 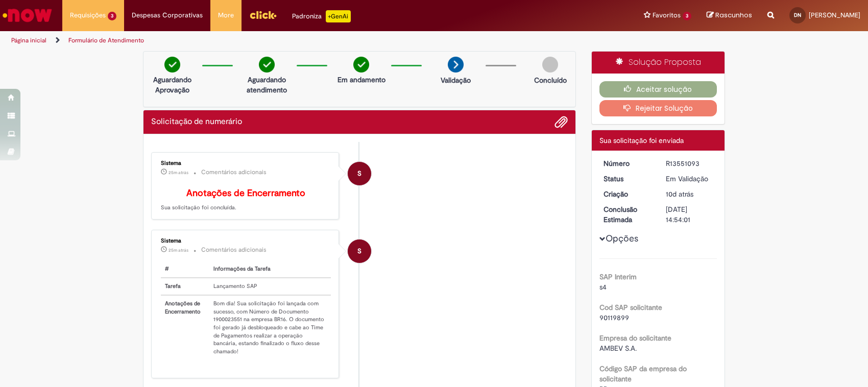 I want to click on button: Adicionar anexos, so click(x=560, y=122).